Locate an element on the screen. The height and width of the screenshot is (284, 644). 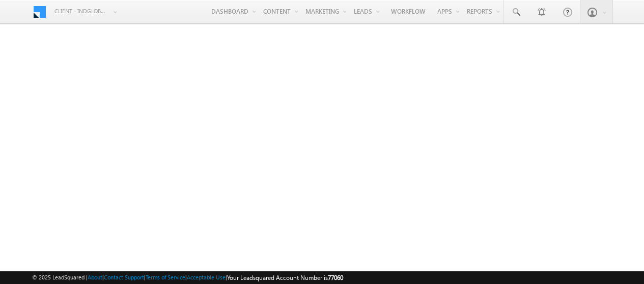
span: Client - indglobal1 (77060) is located at coordinates (81, 11).